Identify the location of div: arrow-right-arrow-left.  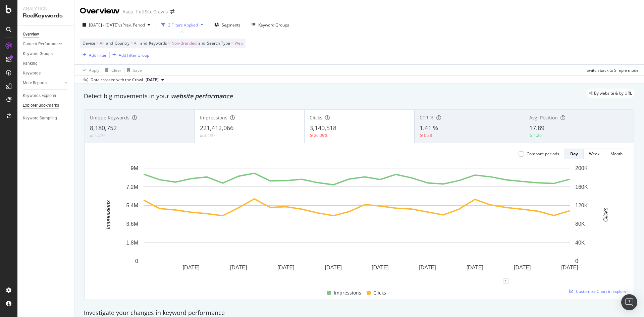
(172, 12).